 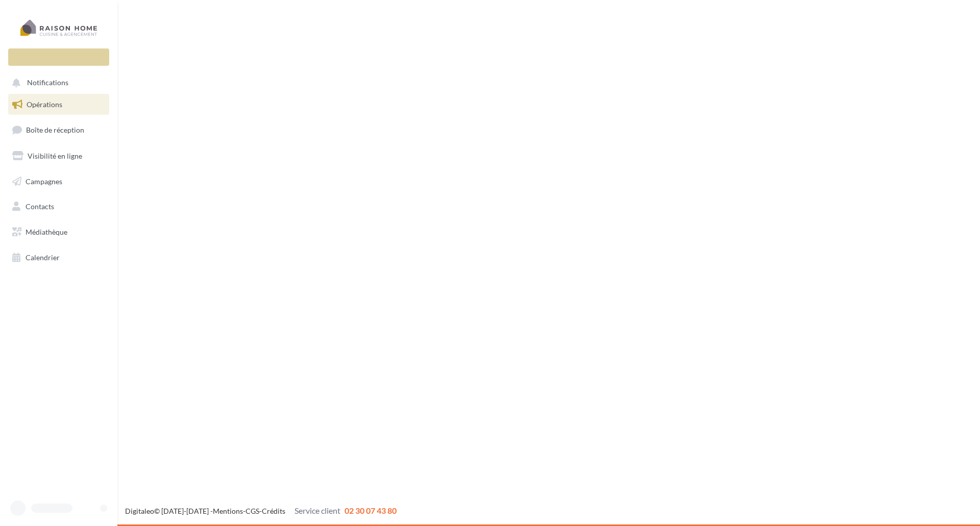 I want to click on span: Campagnes, so click(x=44, y=181).